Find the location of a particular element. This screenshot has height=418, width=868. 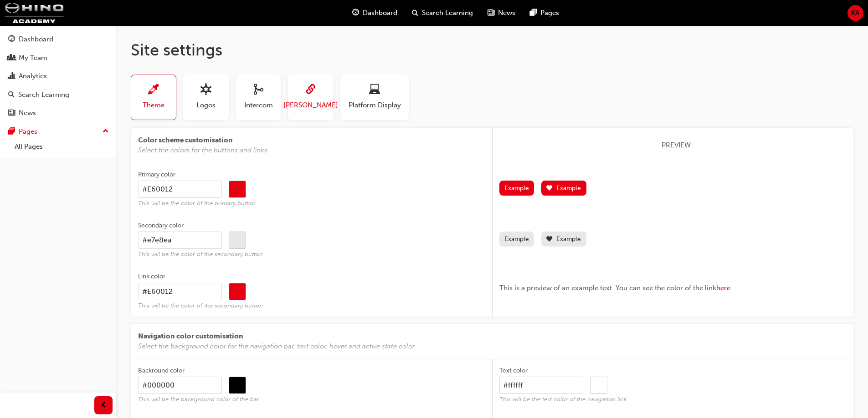

a: Analytics is located at coordinates (58, 76).